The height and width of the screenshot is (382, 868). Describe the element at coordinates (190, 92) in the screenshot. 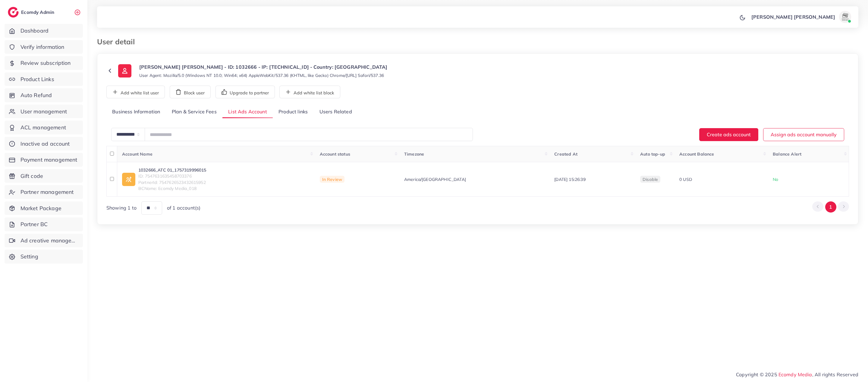

I see `button: Block user` at that location.